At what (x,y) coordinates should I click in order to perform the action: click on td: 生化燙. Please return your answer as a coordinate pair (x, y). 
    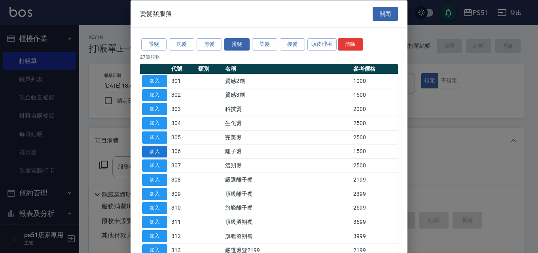
    Looking at the image, I should click on (287, 123).